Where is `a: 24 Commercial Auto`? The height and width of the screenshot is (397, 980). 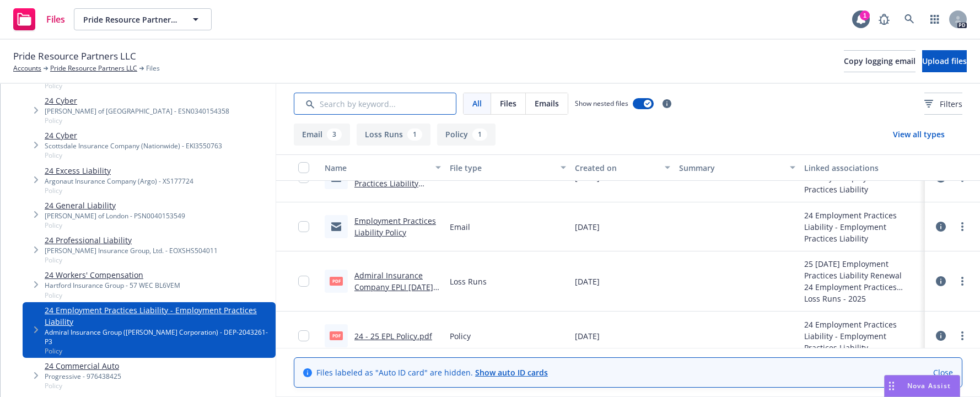
a: 24 Commercial Auto is located at coordinates (82, 365).